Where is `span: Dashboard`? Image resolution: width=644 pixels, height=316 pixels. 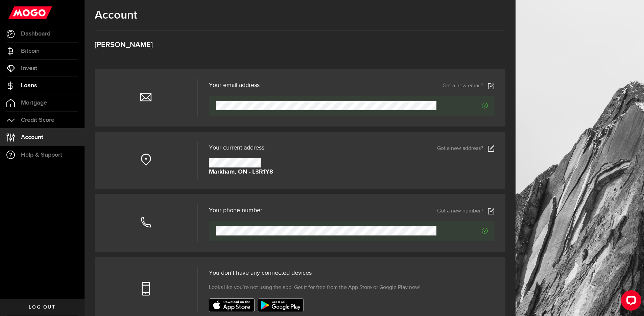 span: Dashboard is located at coordinates (36, 34).